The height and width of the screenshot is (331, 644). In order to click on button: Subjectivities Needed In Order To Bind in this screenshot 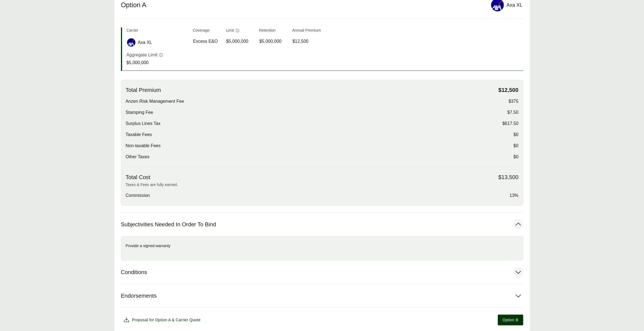, I will do `click(322, 225)`.